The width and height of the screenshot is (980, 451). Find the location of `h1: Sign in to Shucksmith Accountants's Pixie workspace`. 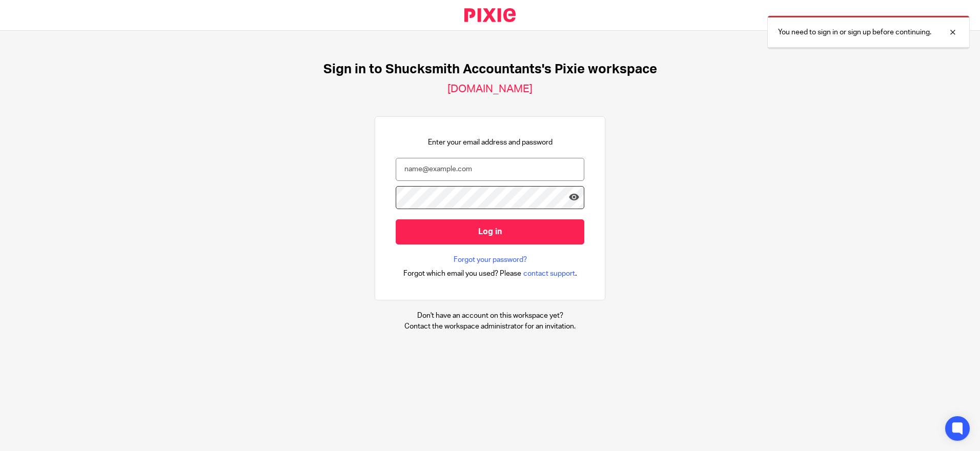

h1: Sign in to Shucksmith Accountants's Pixie workspace is located at coordinates (490, 69).